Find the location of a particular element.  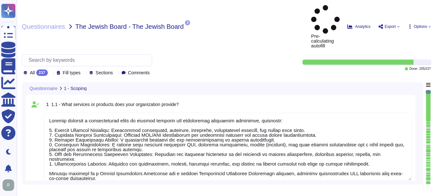

span: Comments is located at coordinates (139, 73).